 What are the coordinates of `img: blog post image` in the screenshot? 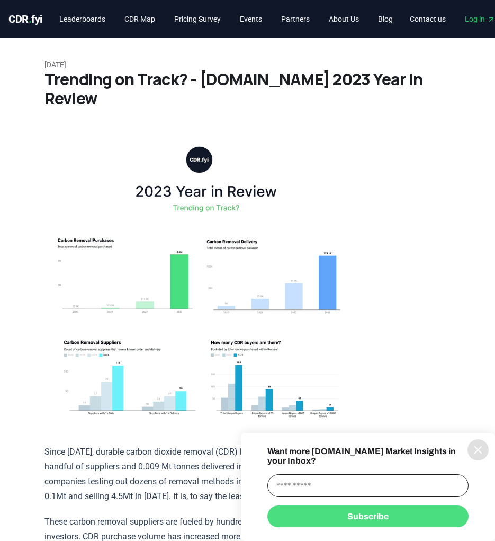 It's located at (199, 280).